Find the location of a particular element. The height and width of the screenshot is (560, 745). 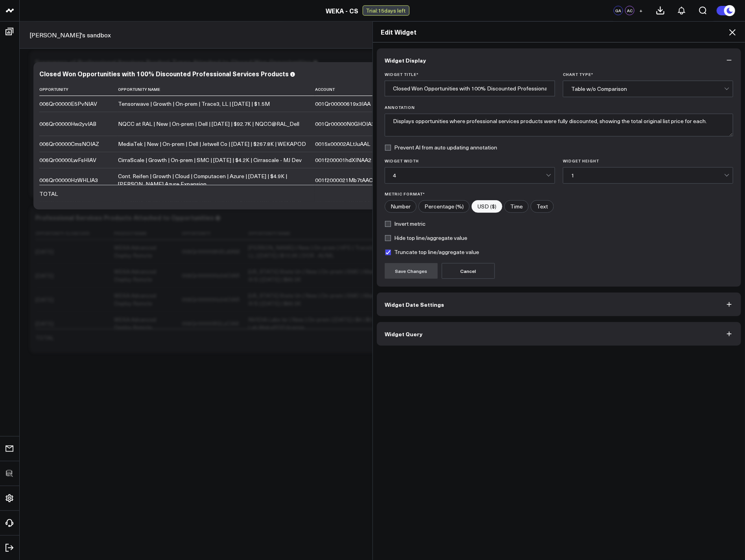

span: Widget Date Settings is located at coordinates (414, 304).